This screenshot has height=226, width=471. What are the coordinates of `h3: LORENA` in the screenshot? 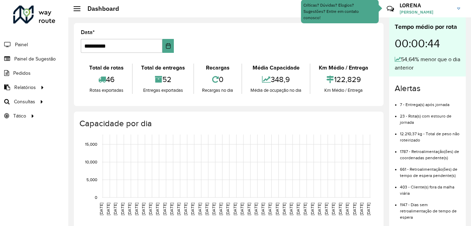 It's located at (426, 5).